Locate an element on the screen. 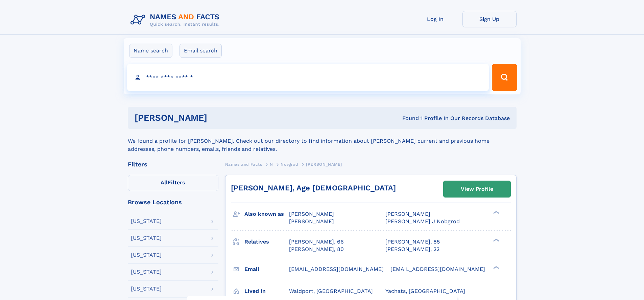 Image resolution: width=644 pixels, height=300 pixels. div: Browse Locations is located at coordinates (173, 202).